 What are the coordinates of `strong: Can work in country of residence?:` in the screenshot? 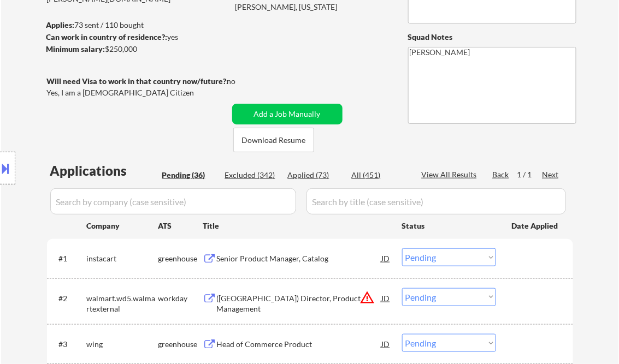 It's located at (107, 36).